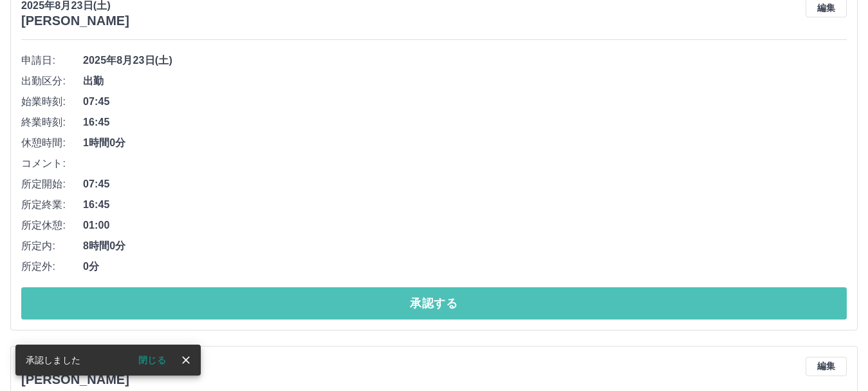  What do you see at coordinates (464, 246) in the screenshot?
I see `span: 8時間0分` at bounding box center [464, 246].